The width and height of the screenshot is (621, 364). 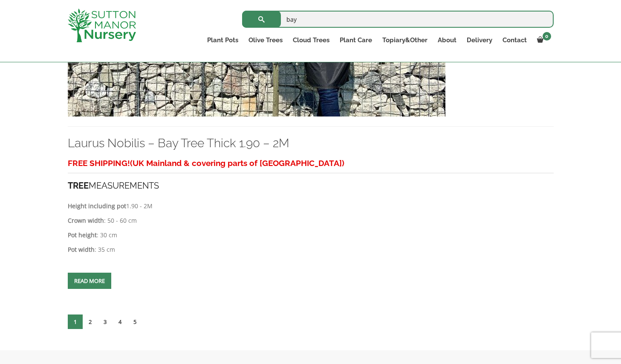 What do you see at coordinates (78, 186) in the screenshot?
I see `strong: TREE` at bounding box center [78, 186].